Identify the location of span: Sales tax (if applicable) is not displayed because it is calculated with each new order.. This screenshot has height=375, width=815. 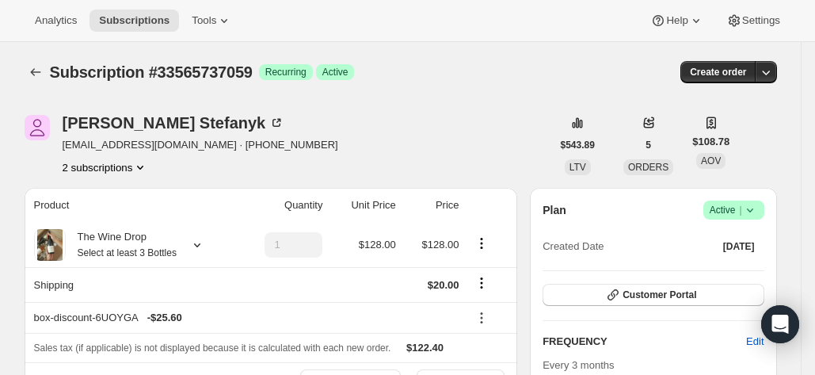
(212, 348).